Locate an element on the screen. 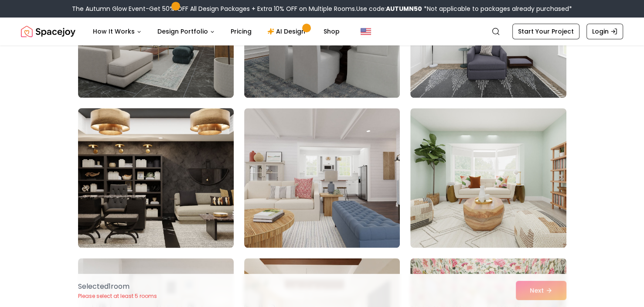 The height and width of the screenshot is (307, 644). span: Use code: is located at coordinates (389, 9).